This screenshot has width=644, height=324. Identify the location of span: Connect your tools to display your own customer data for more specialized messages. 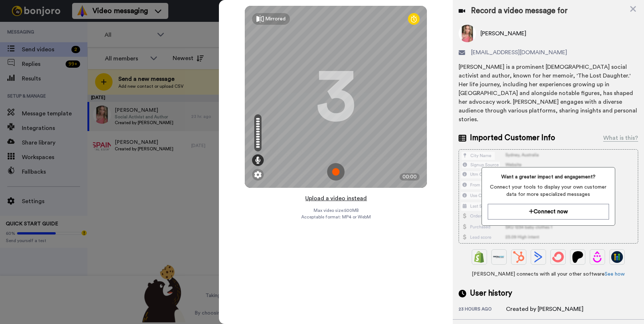
(548, 191).